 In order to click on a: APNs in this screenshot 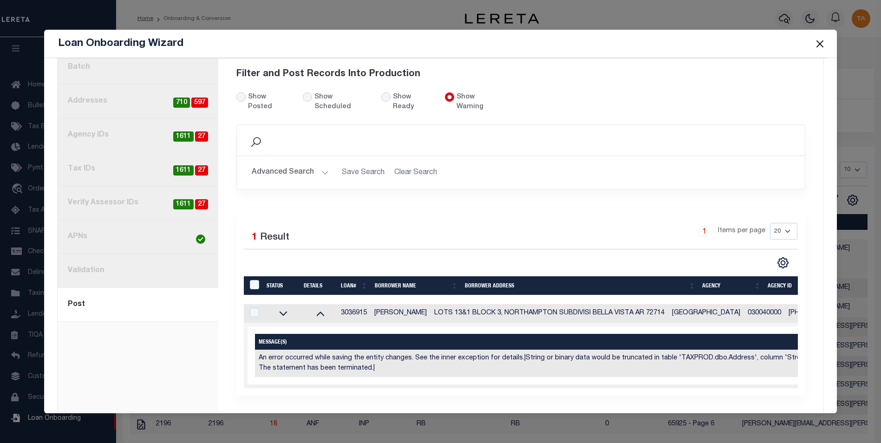, I will do `click(138, 237)`.